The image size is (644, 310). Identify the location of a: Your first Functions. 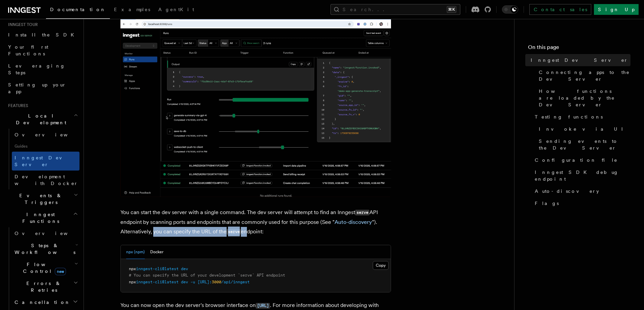
(42, 51).